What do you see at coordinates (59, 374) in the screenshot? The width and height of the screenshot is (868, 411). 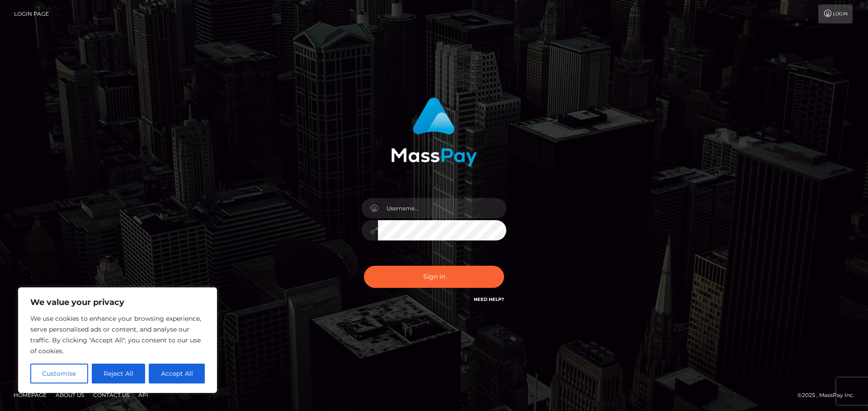 I see `button: Customise` at bounding box center [59, 374].